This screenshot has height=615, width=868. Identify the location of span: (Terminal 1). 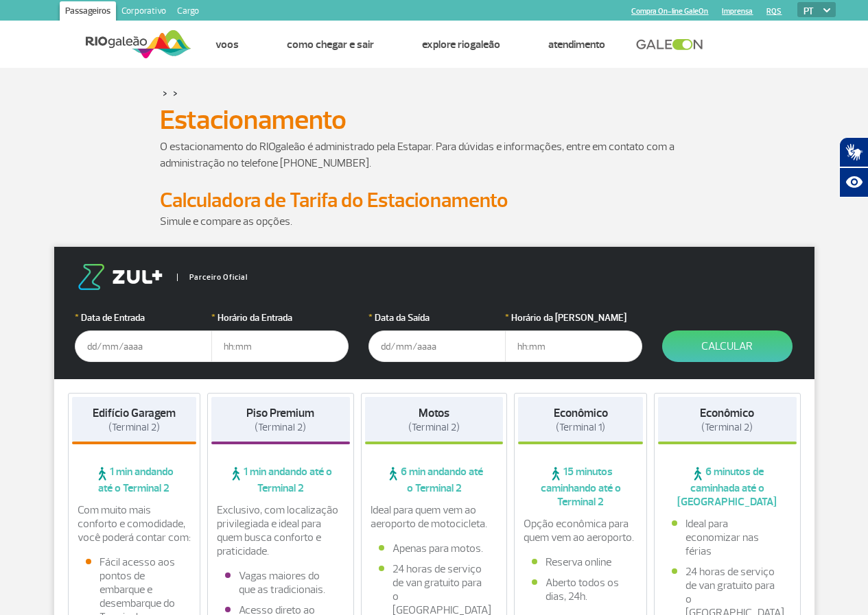
(580, 427).